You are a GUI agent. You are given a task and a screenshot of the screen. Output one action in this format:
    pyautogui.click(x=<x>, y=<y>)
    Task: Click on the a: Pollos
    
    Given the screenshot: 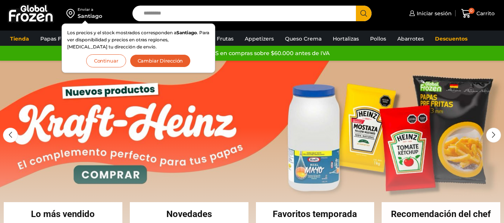 What is the action you would take?
    pyautogui.click(x=378, y=39)
    